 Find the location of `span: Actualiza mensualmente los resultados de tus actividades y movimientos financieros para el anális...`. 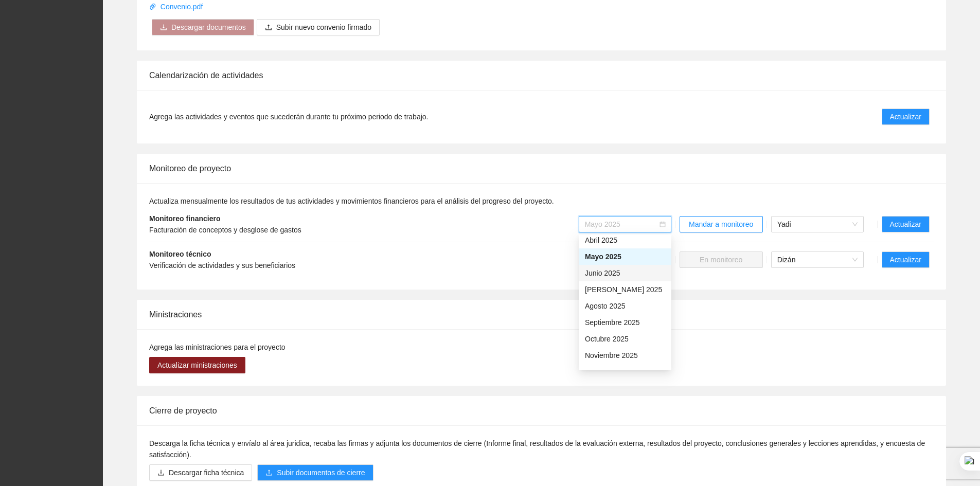

span: Actualiza mensualmente los resultados de tus actividades y movimientos financieros para el anális... is located at coordinates (351, 201).